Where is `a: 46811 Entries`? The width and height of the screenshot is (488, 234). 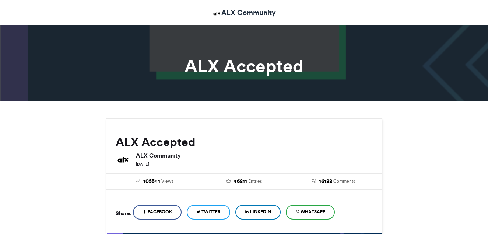
a: 46811 Entries is located at coordinates (244, 181).